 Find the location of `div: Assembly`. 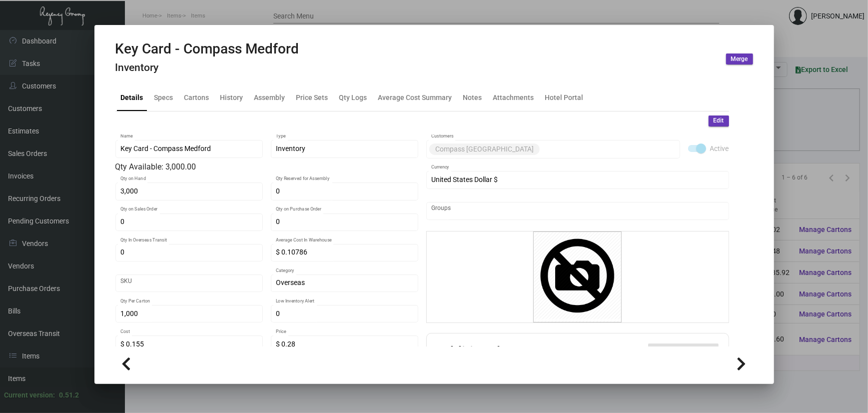

div: Assembly is located at coordinates (270, 97).